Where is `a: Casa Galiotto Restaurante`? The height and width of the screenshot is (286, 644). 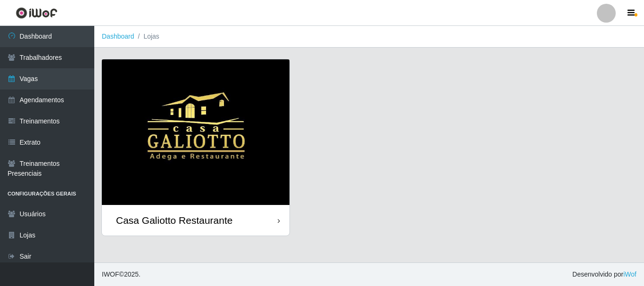
a: Casa Galiotto Restaurante is located at coordinates (195, 147).